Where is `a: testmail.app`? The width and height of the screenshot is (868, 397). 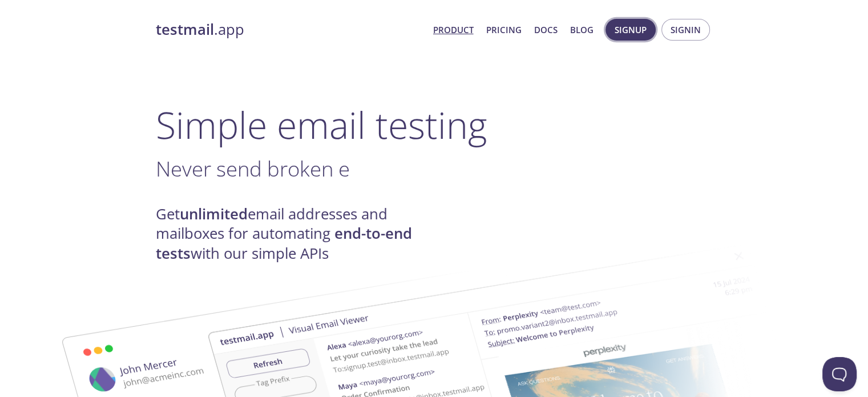
a: testmail.app is located at coordinates (290, 29).